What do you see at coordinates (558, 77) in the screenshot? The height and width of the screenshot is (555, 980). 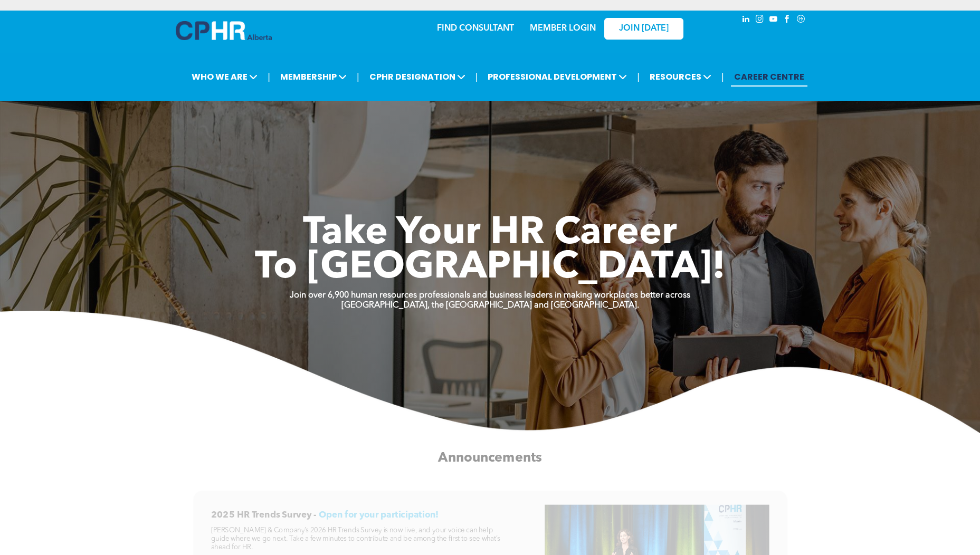 I see `span: PROFESSIONAL DEVELOPMENT` at bounding box center [558, 77].